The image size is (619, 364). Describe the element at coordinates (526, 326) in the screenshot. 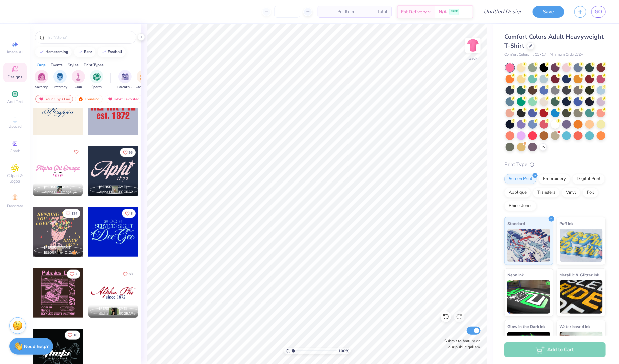

I see `span: Glow in the Dark Ink` at that location.